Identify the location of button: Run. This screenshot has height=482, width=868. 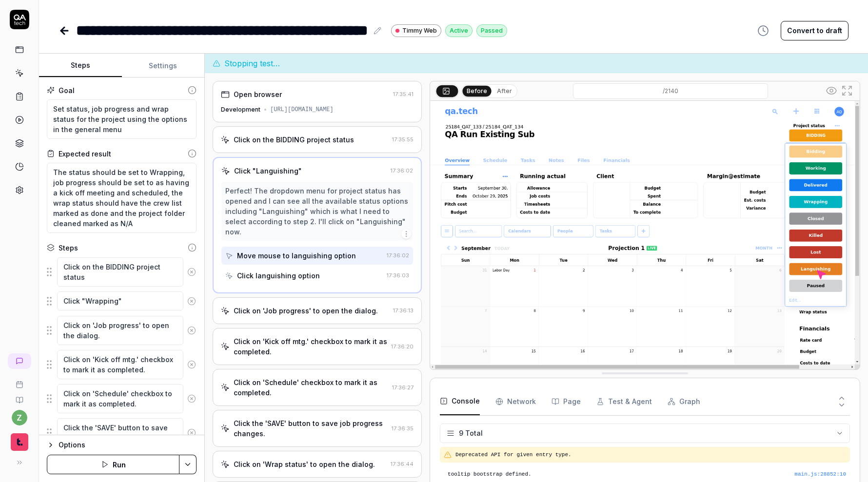
(113, 465).